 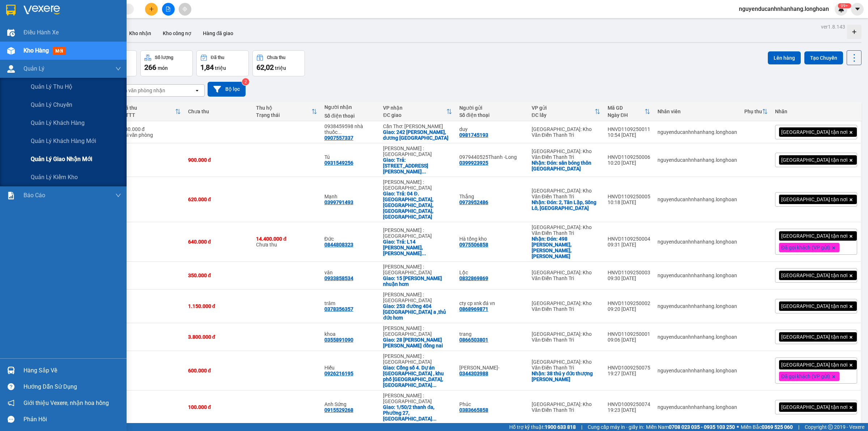 I want to click on div: 0973952486, so click(x=474, y=202).